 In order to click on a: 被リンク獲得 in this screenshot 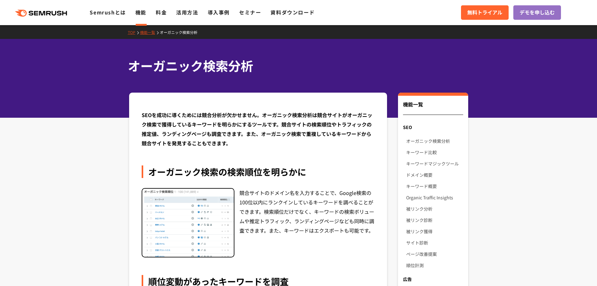, I will do `click(434, 231)`.